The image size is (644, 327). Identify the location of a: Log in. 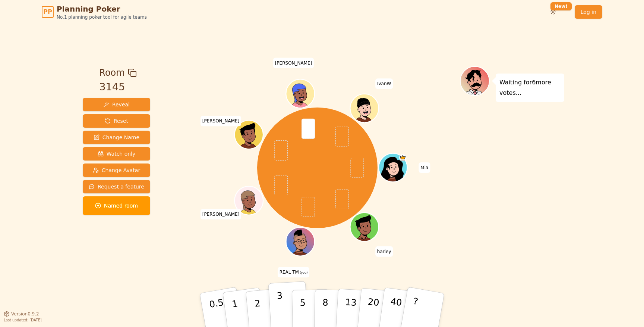
(589, 12).